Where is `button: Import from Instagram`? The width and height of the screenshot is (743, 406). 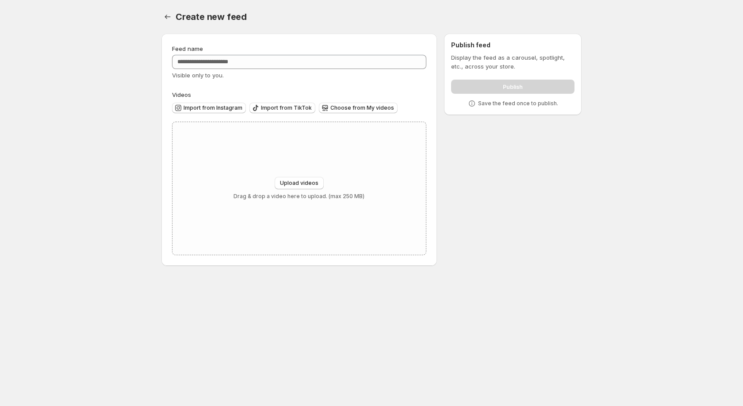 button: Import from Instagram is located at coordinates (209, 108).